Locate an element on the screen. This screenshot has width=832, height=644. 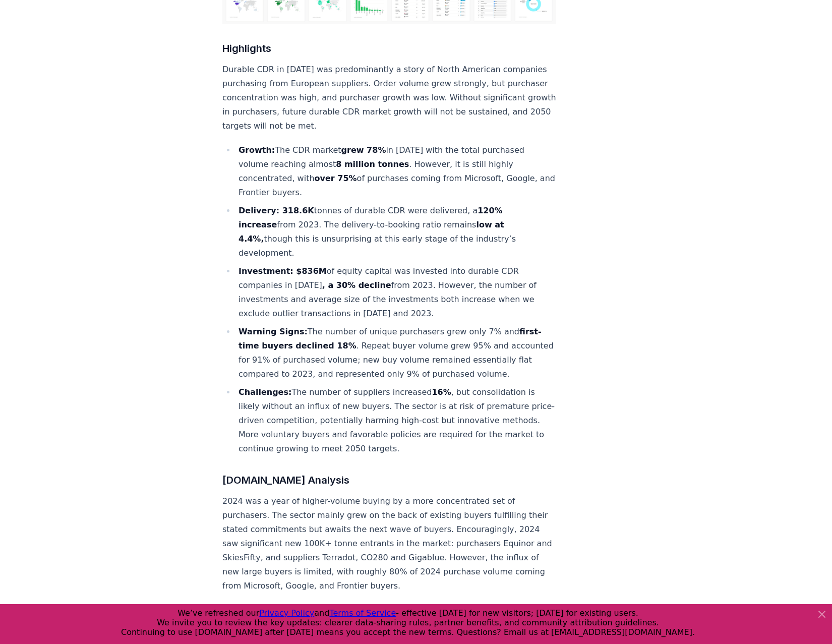
h3: Highlights is located at coordinates (390, 49).